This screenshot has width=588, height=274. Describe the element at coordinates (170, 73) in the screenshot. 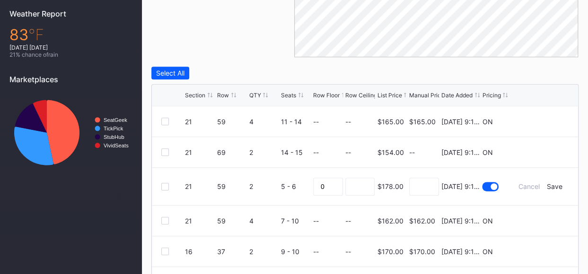

I see `div: Select All` at that location.